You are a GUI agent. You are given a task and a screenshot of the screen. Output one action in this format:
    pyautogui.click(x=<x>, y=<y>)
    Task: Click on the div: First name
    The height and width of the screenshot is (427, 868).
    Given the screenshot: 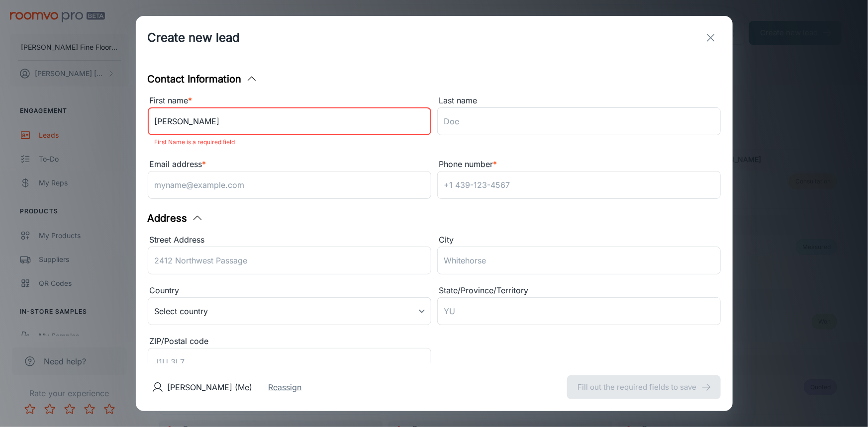 What is the action you would take?
    pyautogui.click(x=289, y=101)
    